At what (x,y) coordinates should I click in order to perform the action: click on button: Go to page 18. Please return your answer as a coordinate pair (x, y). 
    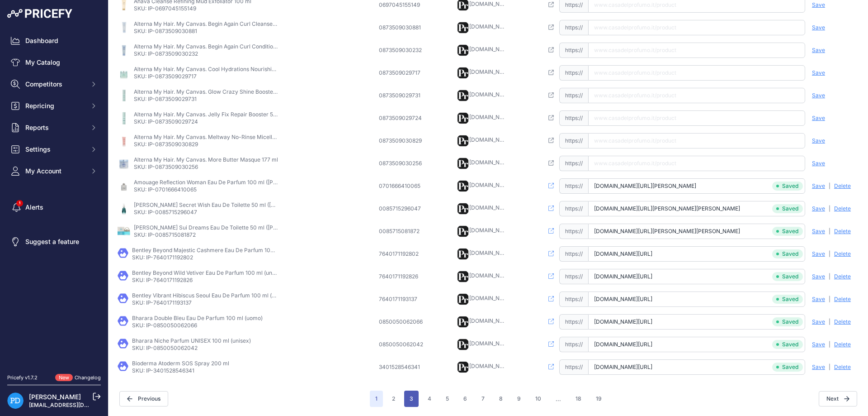
    Looking at the image, I should click on (578, 399).